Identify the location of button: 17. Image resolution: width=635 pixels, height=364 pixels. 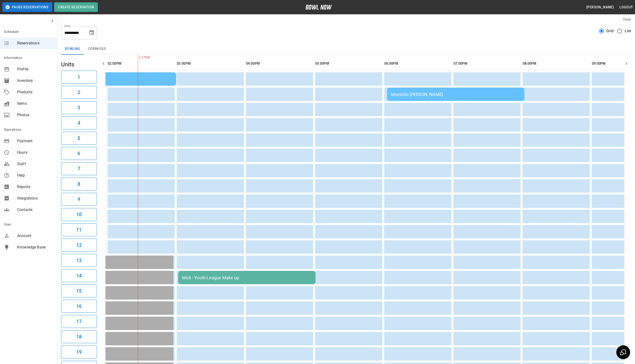
(79, 322).